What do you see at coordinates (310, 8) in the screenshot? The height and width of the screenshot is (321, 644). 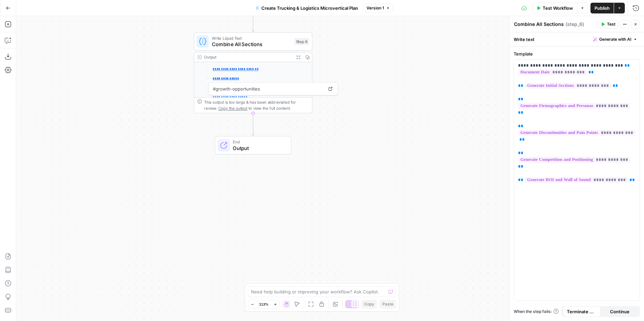 I see `span: Create Trucking & Logistics Microvertical Plan` at bounding box center [310, 8].